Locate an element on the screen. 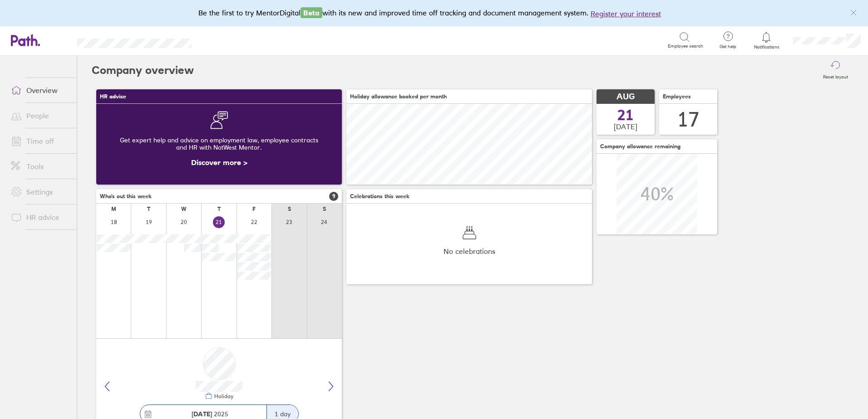 The image size is (868, 419). div: F is located at coordinates (254, 209).